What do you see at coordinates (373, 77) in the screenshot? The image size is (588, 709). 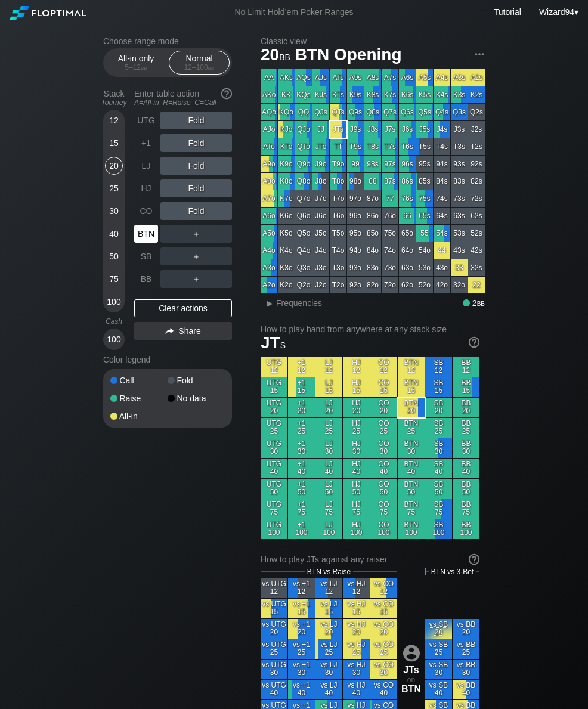 I see `div: A8s` at bounding box center [373, 77].